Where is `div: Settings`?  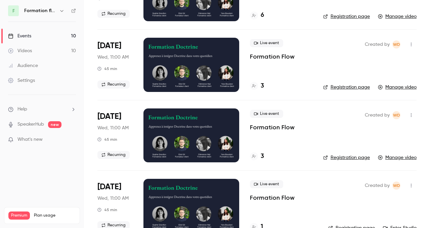 div: Settings is located at coordinates (22, 80).